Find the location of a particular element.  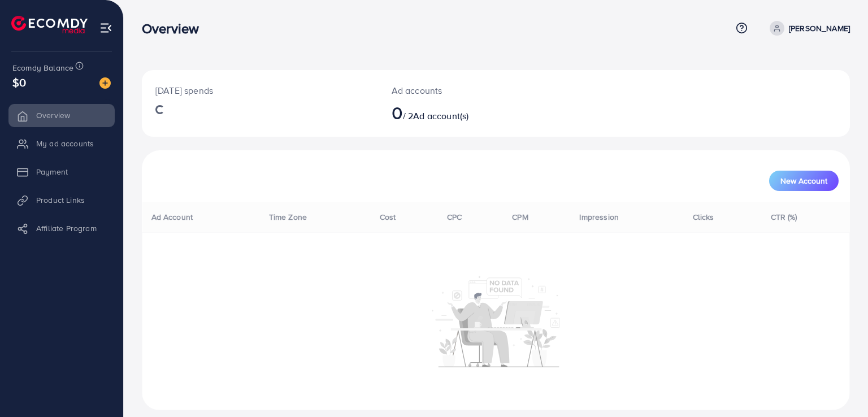

h2: / 2 is located at coordinates (466, 112).